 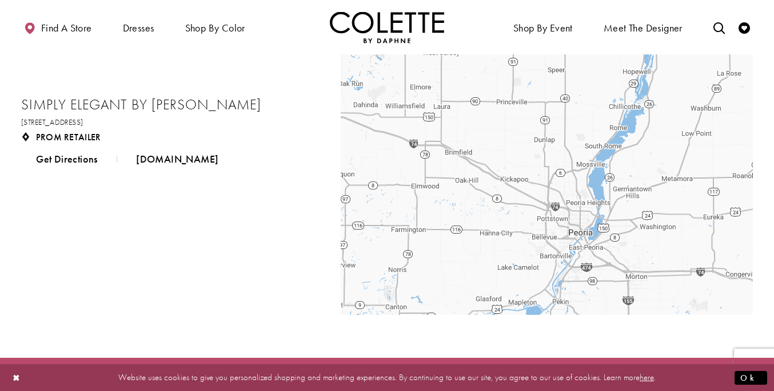 What do you see at coordinates (547, 184) in the screenshot?
I see `div: Map with Store locations` at bounding box center [547, 184].